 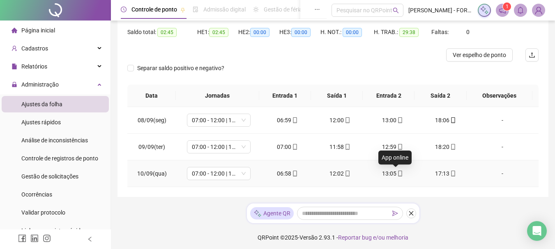 I want to click on span: Ocorrências, so click(x=37, y=195).